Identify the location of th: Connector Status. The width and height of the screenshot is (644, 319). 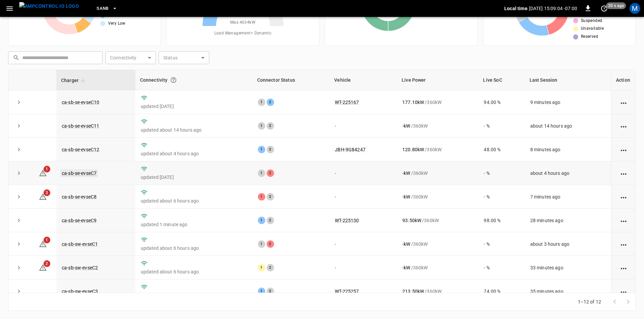
(291, 80).